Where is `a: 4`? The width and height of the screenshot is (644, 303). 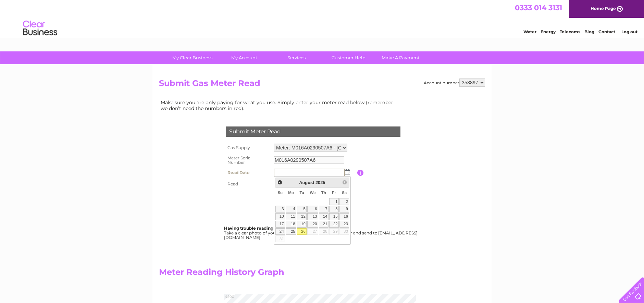 a: 4 is located at coordinates (291, 209).